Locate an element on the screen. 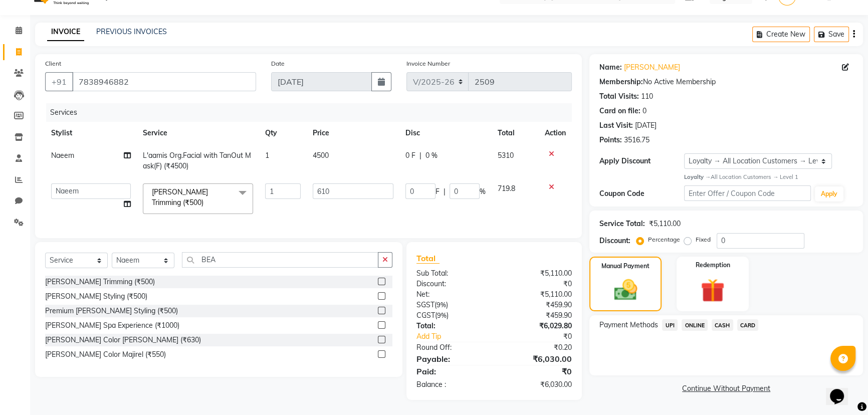  img: _cash.svg is located at coordinates (626, 289).